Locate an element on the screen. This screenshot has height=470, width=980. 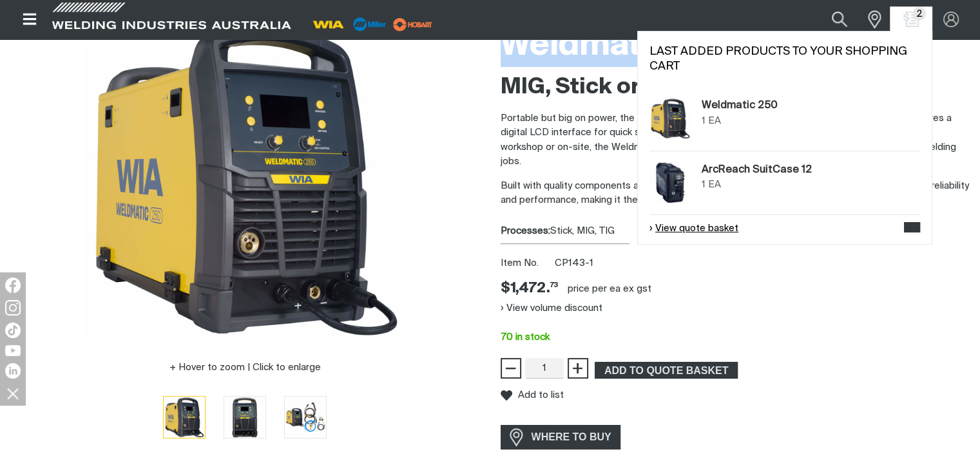
button: Go to slide 1 is located at coordinates (184, 417).